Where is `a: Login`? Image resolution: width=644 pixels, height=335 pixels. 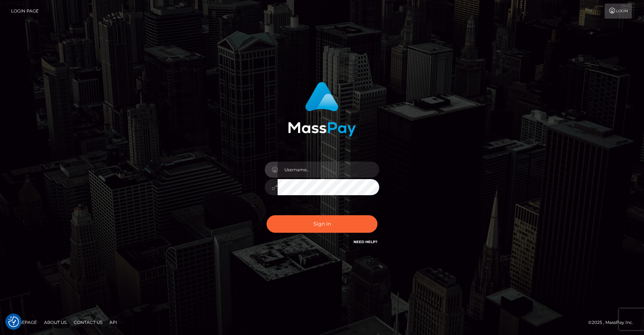
a: Login is located at coordinates (619, 11).